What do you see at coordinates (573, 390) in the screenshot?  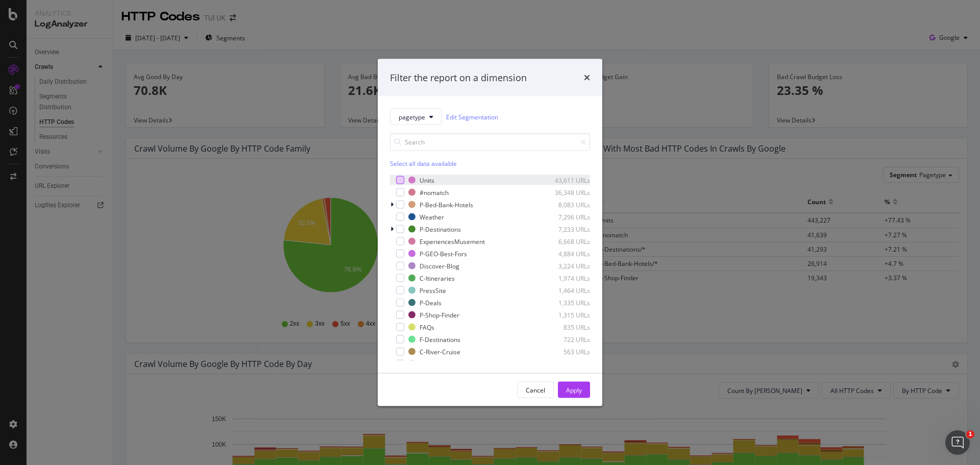 I see `button: Apply` at bounding box center [573, 390].